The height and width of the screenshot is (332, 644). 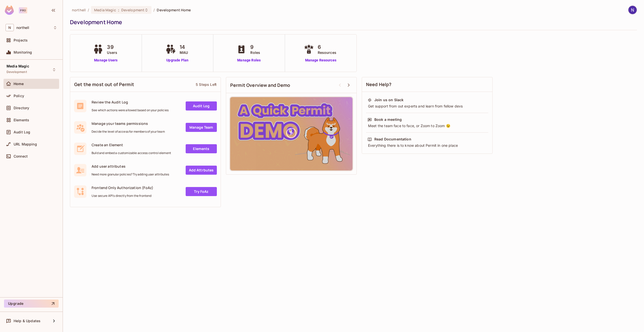 What do you see at coordinates (106, 60) in the screenshot?
I see `a: Manage Users` at bounding box center [106, 60].